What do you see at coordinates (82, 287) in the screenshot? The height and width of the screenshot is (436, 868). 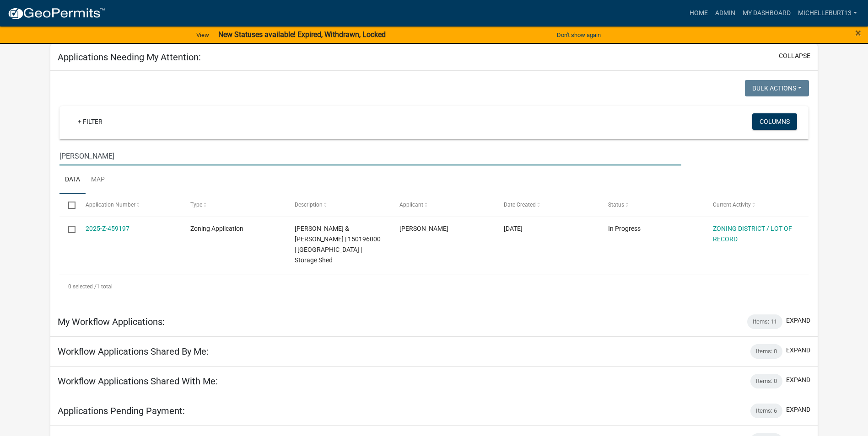 I see `span: 0 selected /` at bounding box center [82, 287].